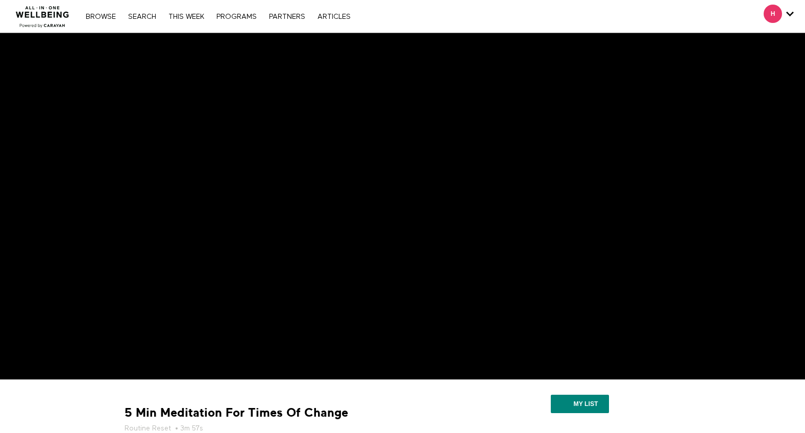  I want to click on a: THIS WEEK, so click(186, 17).